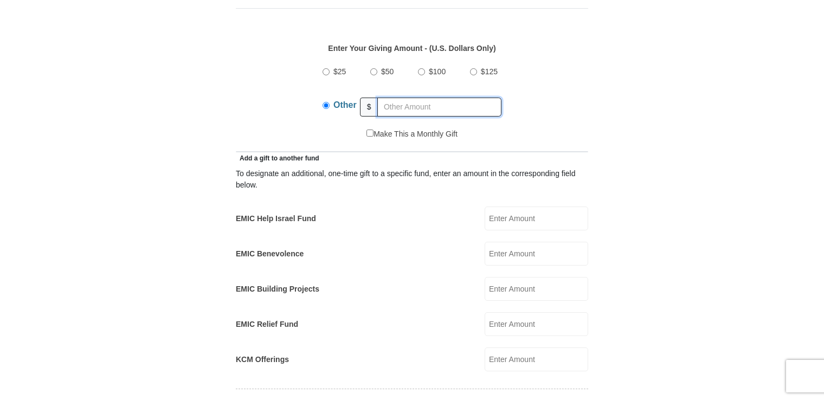  Describe the element at coordinates (370, 133) in the screenshot. I see `input: Make This a Monthly Gift` at that location.